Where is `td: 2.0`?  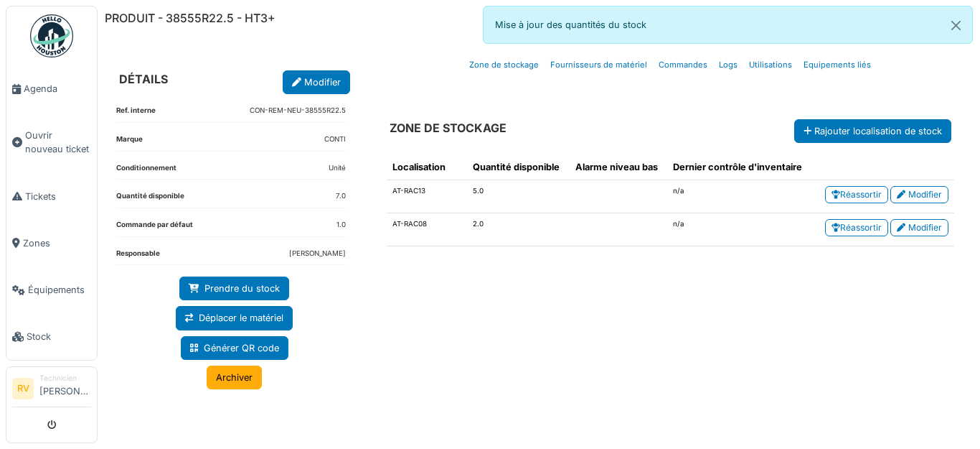
td: 2.0 is located at coordinates (518, 230).